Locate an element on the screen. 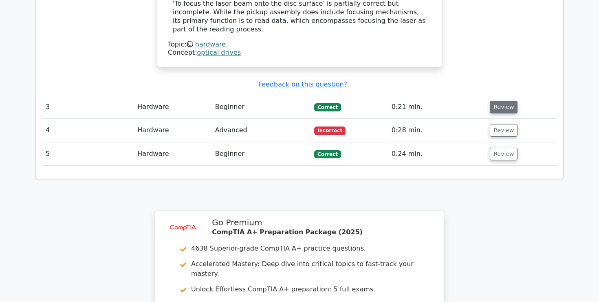 The width and height of the screenshot is (599, 302). span: Incorrect is located at coordinates (330, 130).